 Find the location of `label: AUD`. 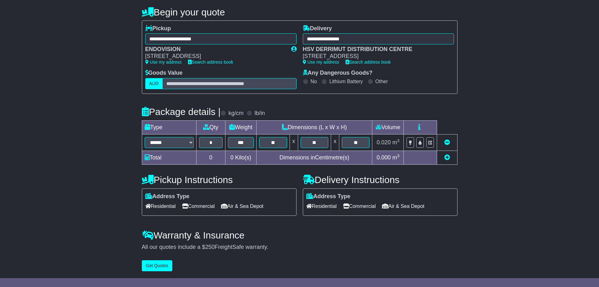

label: AUD is located at coordinates (154, 83).